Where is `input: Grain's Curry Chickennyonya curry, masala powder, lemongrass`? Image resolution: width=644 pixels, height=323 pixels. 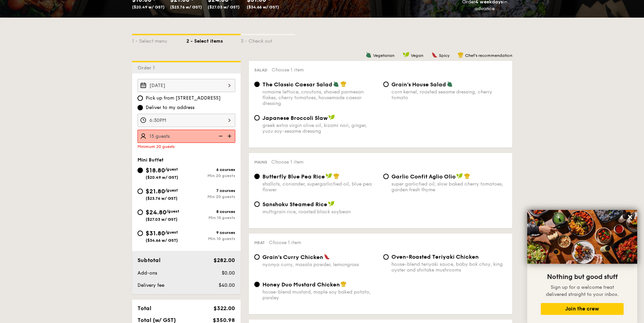
input: Grain's Curry Chickennyonya curry, masala powder, lemongrass is located at coordinates (257, 258).